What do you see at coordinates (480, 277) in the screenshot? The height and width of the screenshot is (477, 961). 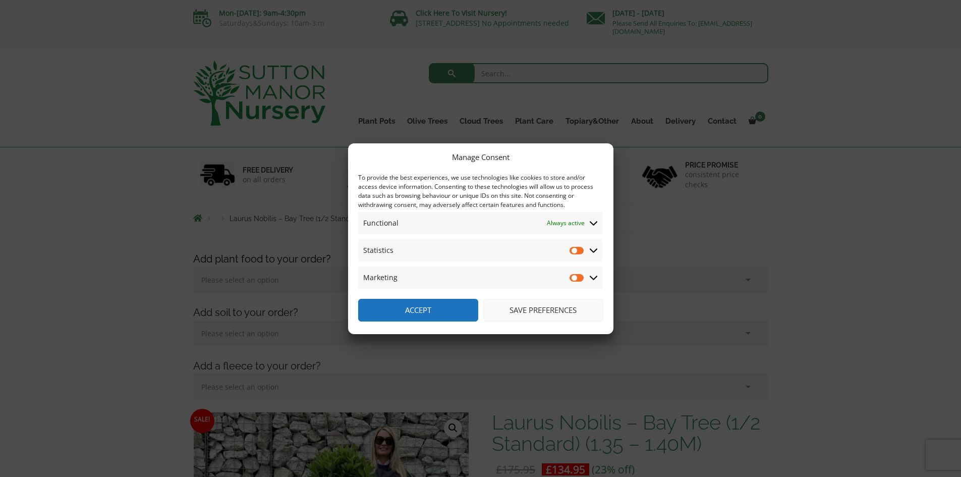 I see `summary: Marketing` at bounding box center [480, 277].